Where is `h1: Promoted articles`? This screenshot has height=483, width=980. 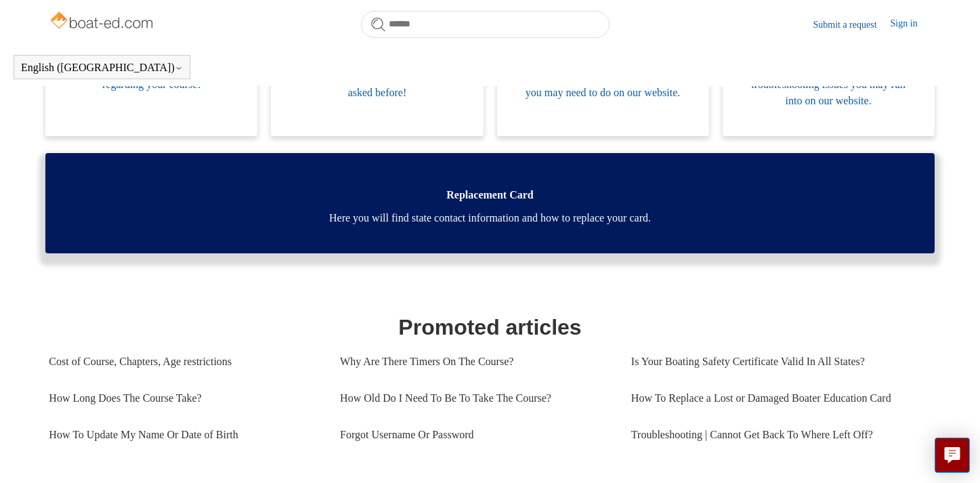
h1: Promoted articles is located at coordinates (490, 327).